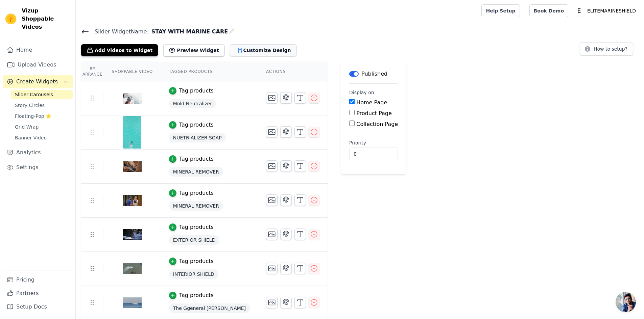  Describe the element at coordinates (42, 94) in the screenshot. I see `a: Slider Carousels` at that location.